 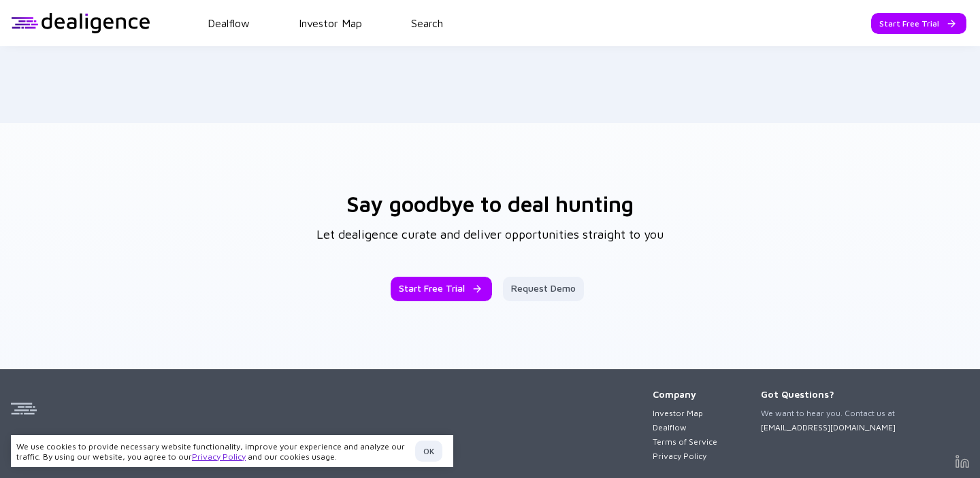 I want to click on img: Dealigence Linkedin Page, so click(x=963, y=462).